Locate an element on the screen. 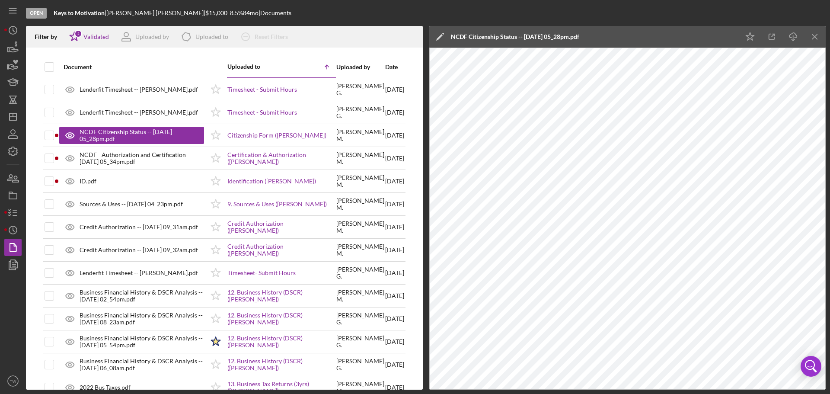 The width and height of the screenshot is (830, 394). div: 2 is located at coordinates (78, 34).